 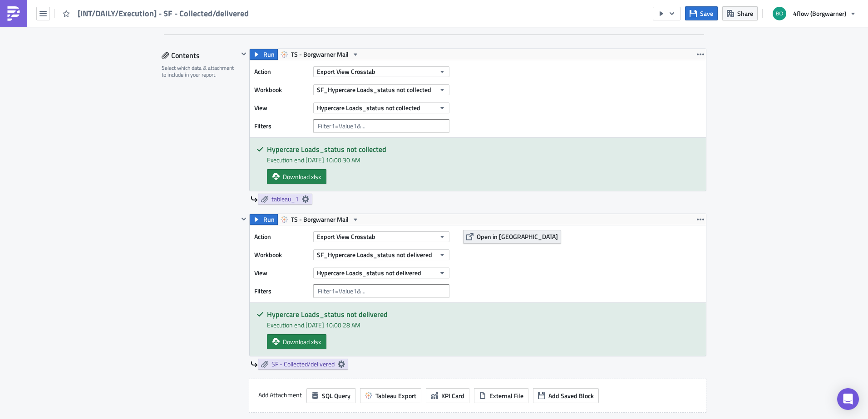 I want to click on span: 4flow (Borgwarner), so click(x=820, y=13).